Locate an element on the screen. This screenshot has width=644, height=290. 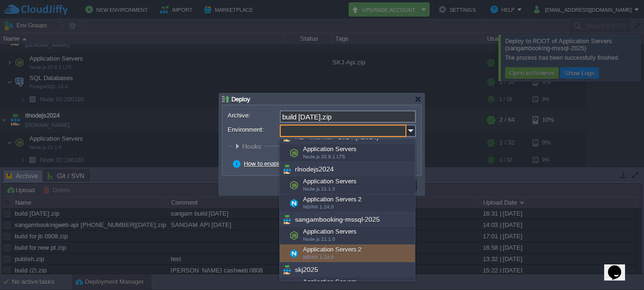
div: rlnodejs2024 is located at coordinates (347, 169).